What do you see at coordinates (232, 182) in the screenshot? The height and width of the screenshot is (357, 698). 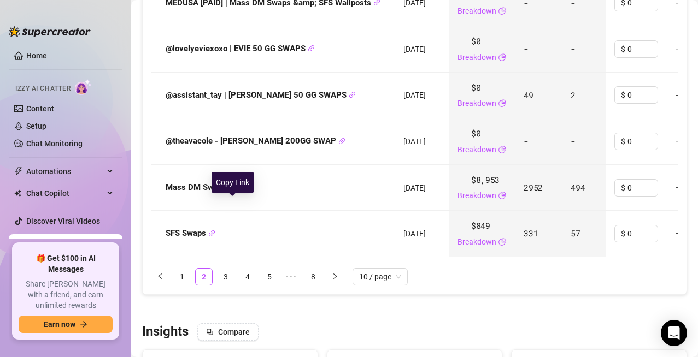 I see `div: Copy Link` at bounding box center [232, 182].